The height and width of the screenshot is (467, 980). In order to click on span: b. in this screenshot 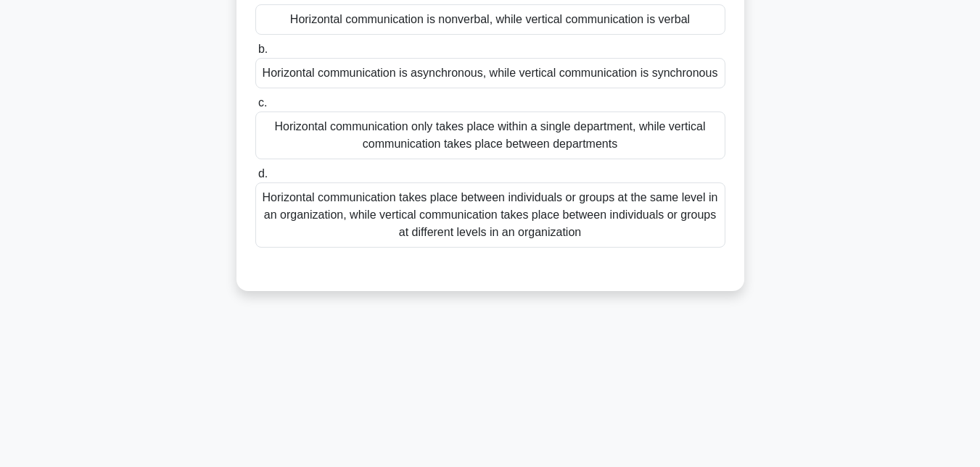, I will do `click(263, 48)`.